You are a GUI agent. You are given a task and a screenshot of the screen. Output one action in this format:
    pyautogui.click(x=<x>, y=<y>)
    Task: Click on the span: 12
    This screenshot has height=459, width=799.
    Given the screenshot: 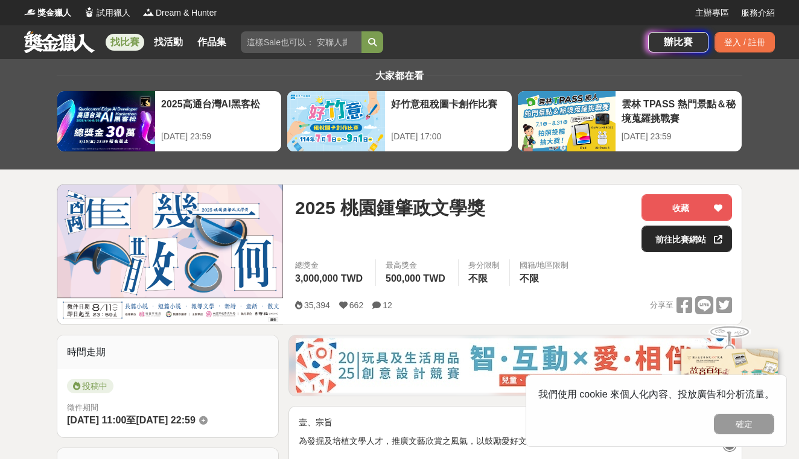 What is the action you would take?
    pyautogui.click(x=388, y=305)
    